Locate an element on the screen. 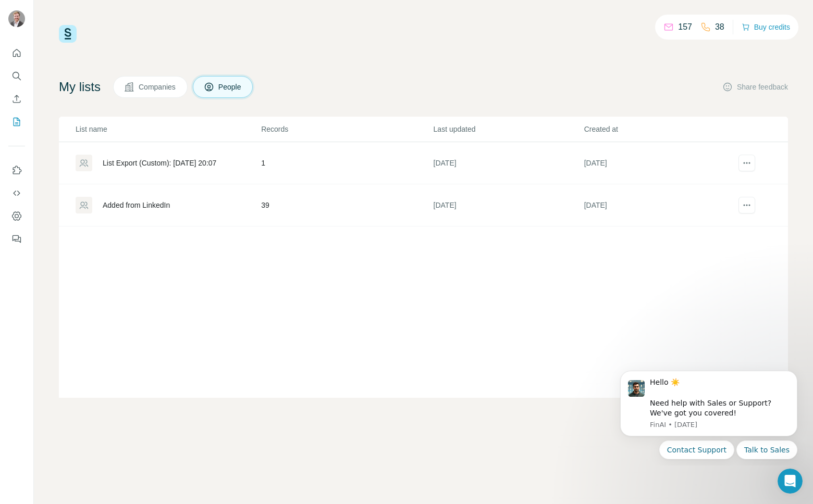 The height and width of the screenshot is (504, 813). img: Avatar is located at coordinates (17, 19).